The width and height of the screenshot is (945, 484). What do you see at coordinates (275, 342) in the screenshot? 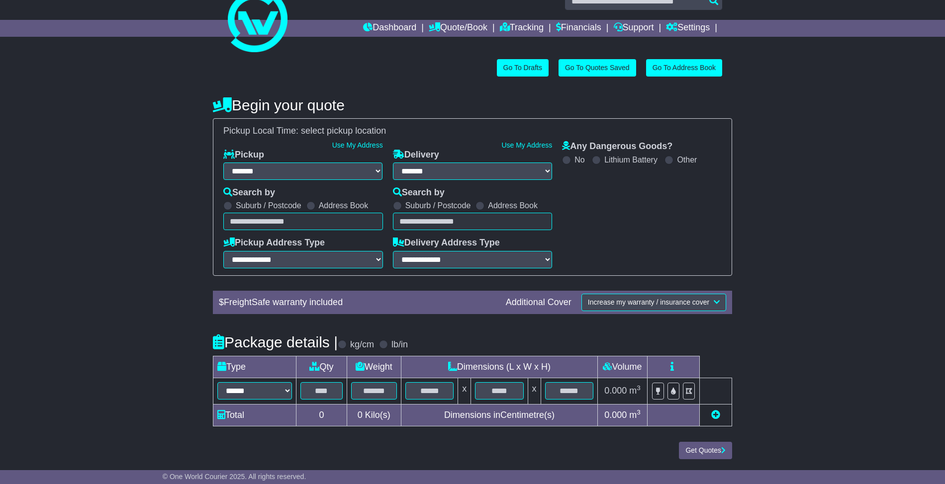
I see `h4: Package details |` at bounding box center [275, 342].